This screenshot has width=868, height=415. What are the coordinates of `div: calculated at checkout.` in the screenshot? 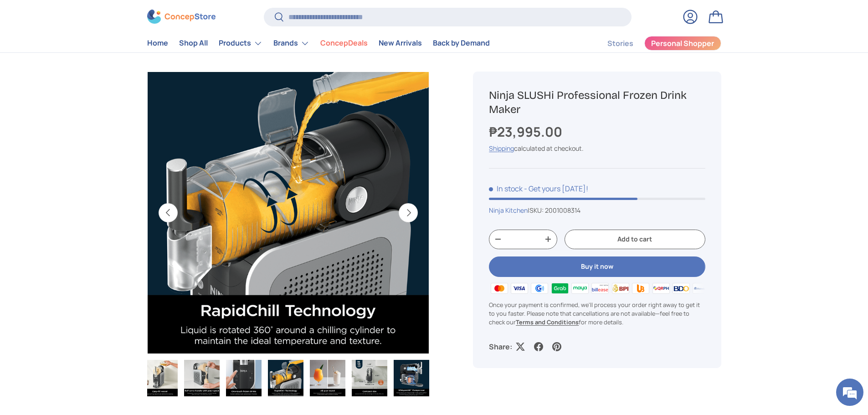 It's located at (597, 148).